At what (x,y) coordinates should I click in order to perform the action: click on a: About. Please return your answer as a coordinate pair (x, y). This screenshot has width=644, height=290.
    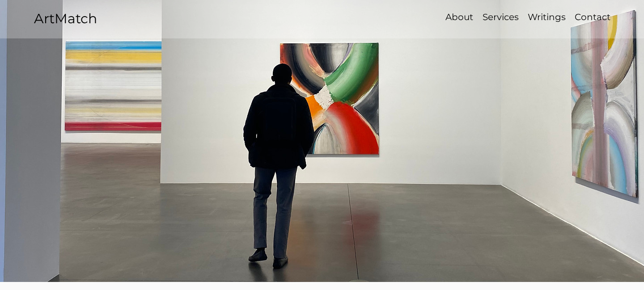
    Looking at the image, I should click on (459, 17).